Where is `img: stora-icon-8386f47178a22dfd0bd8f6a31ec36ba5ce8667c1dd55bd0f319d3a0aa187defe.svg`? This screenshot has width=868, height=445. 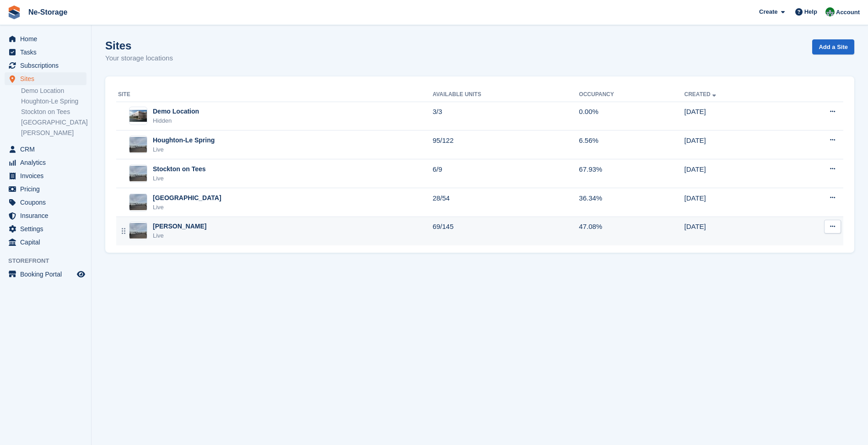
img: stora-icon-8386f47178a22dfd0bd8f6a31ec36ba5ce8667c1dd55bd0f319d3a0aa187defe.svg is located at coordinates (14, 12).